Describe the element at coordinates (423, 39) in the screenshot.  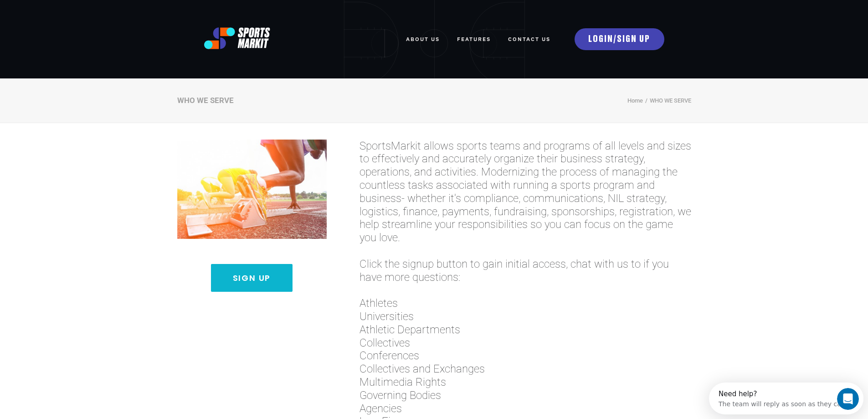
I see `a: ABOUT US` at that location.